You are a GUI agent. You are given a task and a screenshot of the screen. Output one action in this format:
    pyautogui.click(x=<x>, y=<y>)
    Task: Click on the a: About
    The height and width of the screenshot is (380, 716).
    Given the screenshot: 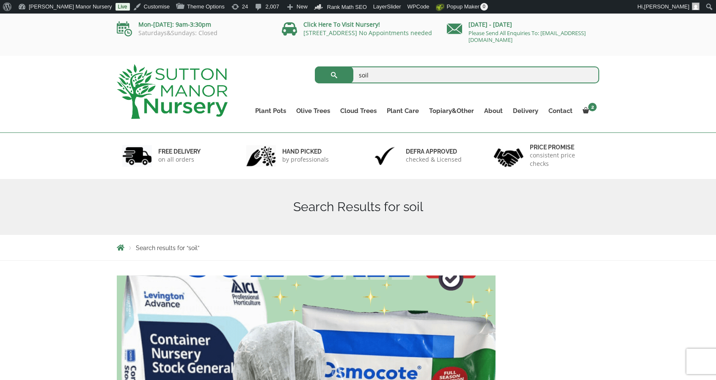 What is the action you would take?
    pyautogui.click(x=494, y=111)
    